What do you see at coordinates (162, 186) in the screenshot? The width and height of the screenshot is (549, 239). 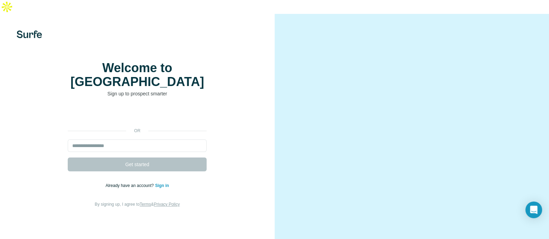 I see `a: Sign in` at bounding box center [162, 186].